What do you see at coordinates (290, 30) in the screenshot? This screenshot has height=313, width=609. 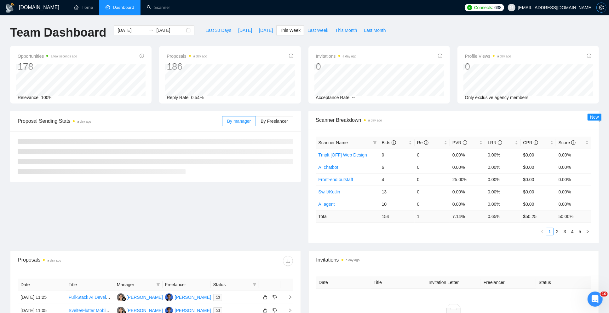 I see `button: This Week` at bounding box center [290, 30].